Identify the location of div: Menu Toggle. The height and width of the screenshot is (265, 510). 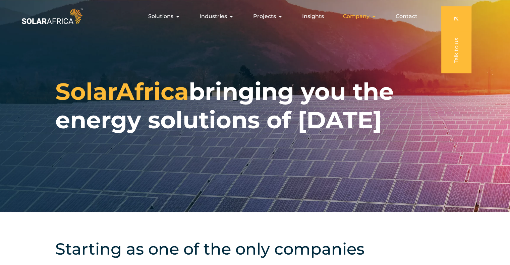
(254, 16).